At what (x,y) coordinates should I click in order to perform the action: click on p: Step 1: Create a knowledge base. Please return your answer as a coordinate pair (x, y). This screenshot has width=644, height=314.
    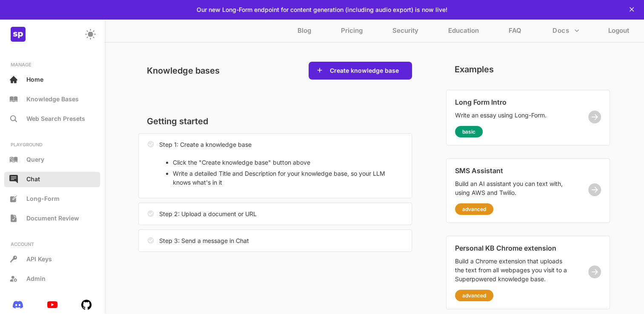
    Looking at the image, I should click on (205, 144).